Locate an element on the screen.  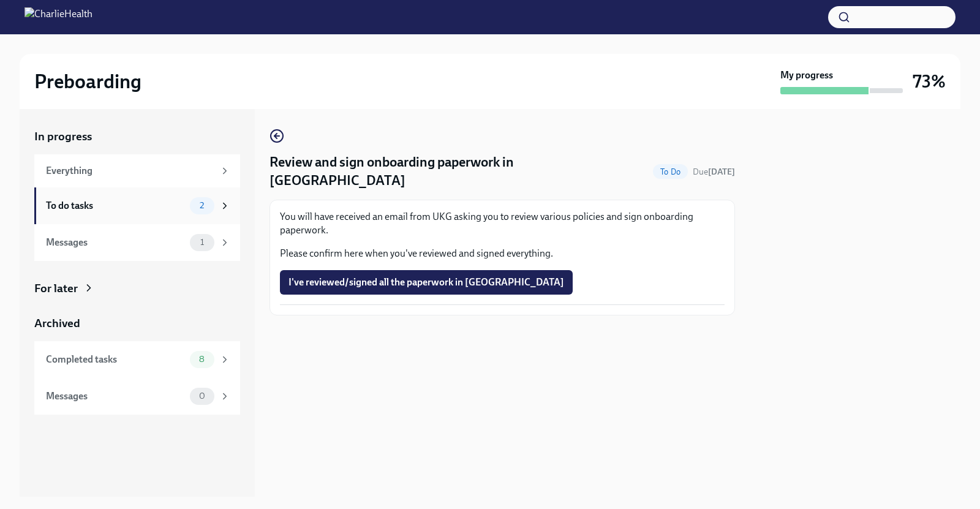
span: To Do is located at coordinates (670, 172).